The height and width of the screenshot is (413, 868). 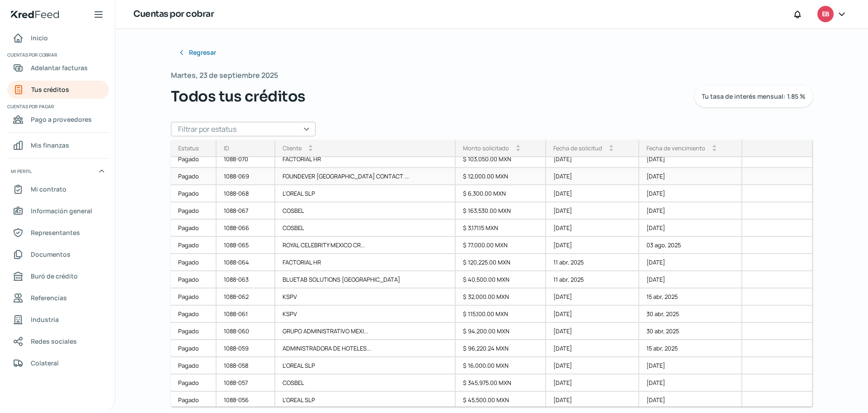 I want to click on div: $ 77,000.00 MXN, so click(x=501, y=245).